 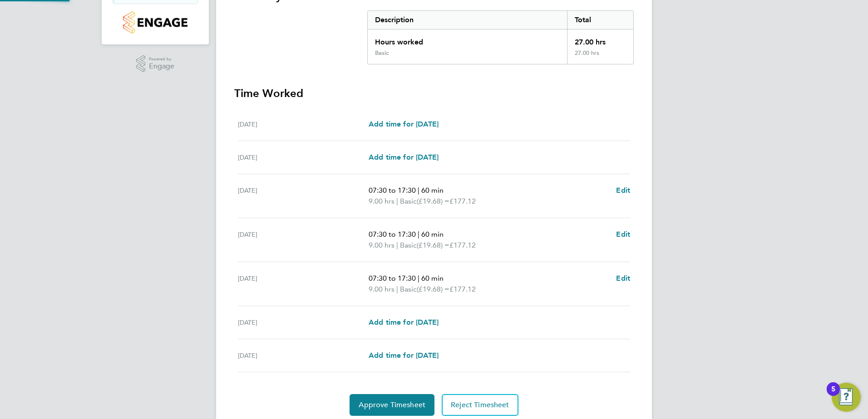 I want to click on span: Reject Timesheet, so click(x=480, y=405).